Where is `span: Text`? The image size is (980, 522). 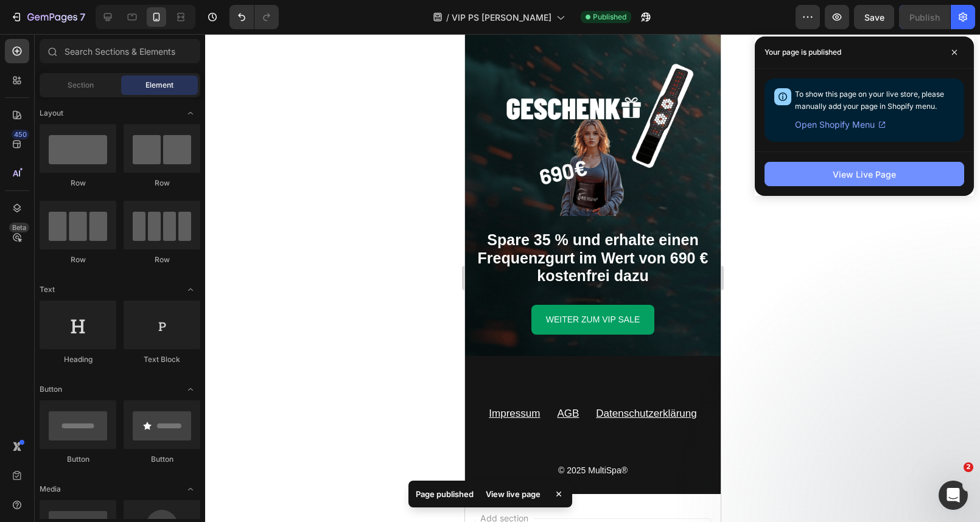 span: Text is located at coordinates (47, 290).